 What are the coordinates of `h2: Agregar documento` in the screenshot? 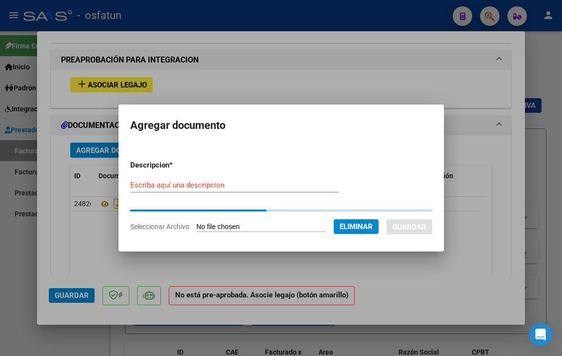 It's located at (281, 125).